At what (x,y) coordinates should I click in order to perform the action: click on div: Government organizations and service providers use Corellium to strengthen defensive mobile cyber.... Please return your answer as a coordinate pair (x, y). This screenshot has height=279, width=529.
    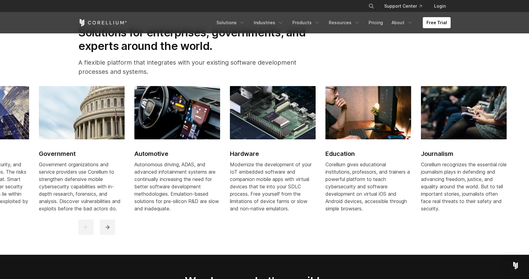
    Looking at the image, I should click on (82, 186).